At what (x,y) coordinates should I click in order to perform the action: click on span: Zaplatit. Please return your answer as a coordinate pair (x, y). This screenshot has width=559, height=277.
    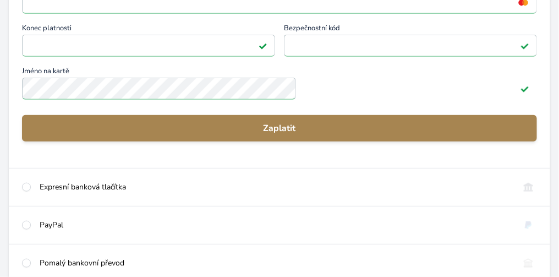
    Looking at the image, I should click on (280, 128).